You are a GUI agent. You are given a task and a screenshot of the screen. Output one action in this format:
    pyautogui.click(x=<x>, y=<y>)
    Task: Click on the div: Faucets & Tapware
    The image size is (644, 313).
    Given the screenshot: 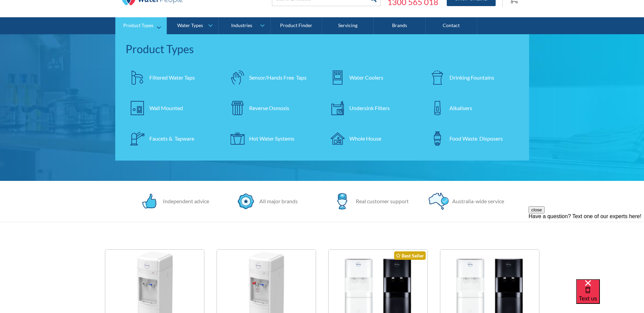 What is the action you would take?
    pyautogui.click(x=172, y=138)
    